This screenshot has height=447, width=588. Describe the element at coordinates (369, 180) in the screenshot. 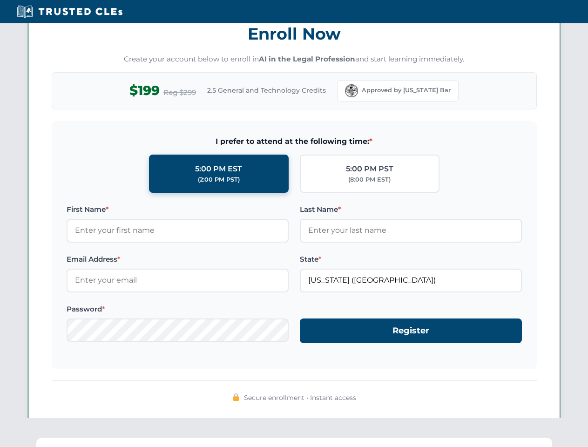

I see `div: (8:00 PM EST)` at that location.